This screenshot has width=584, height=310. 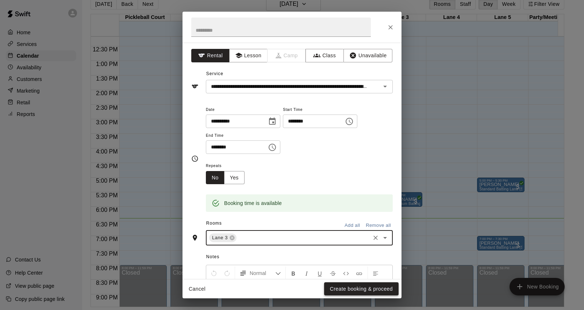 What do you see at coordinates (349, 121) in the screenshot?
I see `button: Choose time, selected time is 6:30 PM` at bounding box center [349, 121].